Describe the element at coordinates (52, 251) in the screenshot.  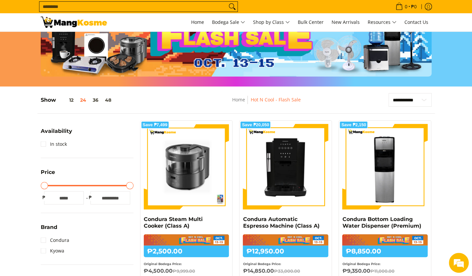
I see `a: Kyowa` at that location.